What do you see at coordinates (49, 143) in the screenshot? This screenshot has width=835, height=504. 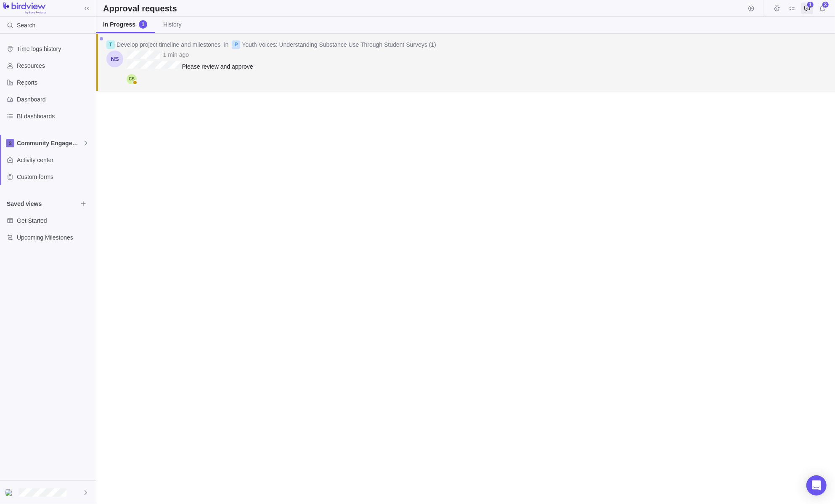 I see `span: Community Engagement` at bounding box center [49, 143].